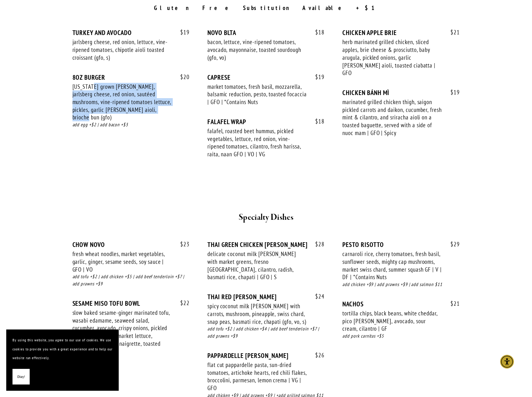 Image resolution: width=532 pixels, height=397 pixels. What do you see at coordinates (131, 280) in the screenshot?
I see `div: add tofu +$2 | add chicken +$5 | add beef tenderloin +$7 | add prawns +$9` at bounding box center [131, 280].